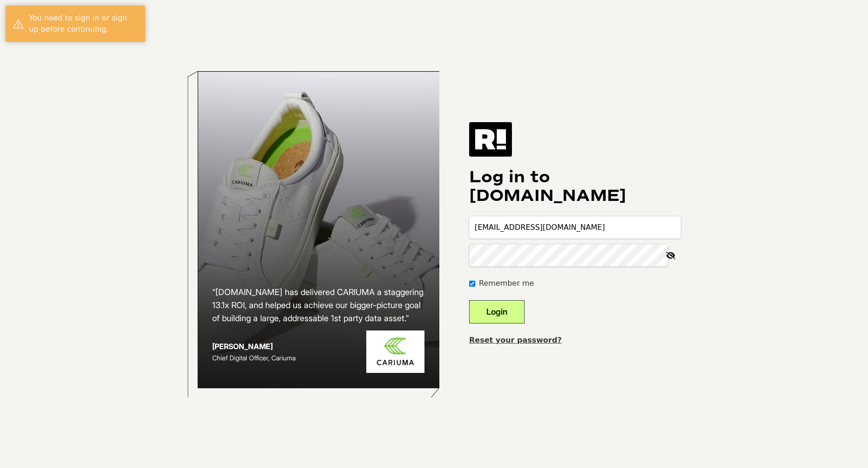 The image size is (868, 468). Describe the element at coordinates (506, 283) in the screenshot. I see `label: Remember me` at that location.